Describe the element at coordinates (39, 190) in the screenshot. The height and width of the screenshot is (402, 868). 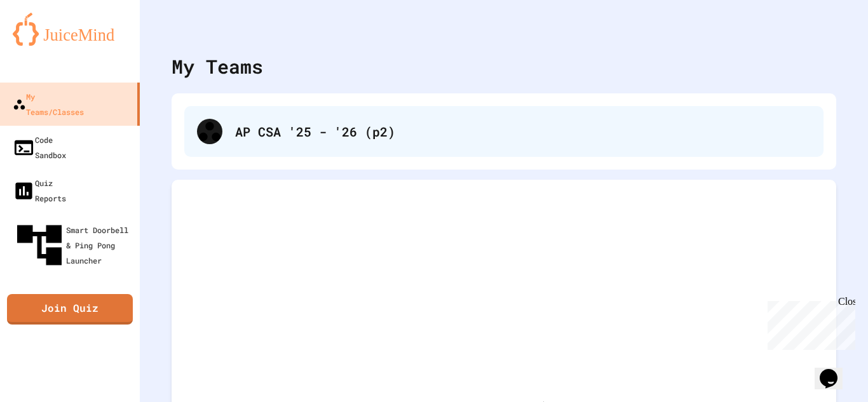
I see `div: Quiz Reports` at that location.